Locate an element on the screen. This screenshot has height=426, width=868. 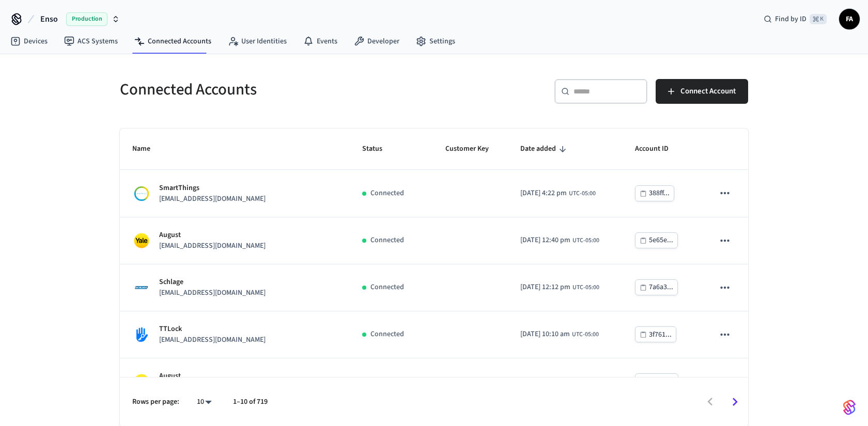
div: 10 is located at coordinates (204, 402).